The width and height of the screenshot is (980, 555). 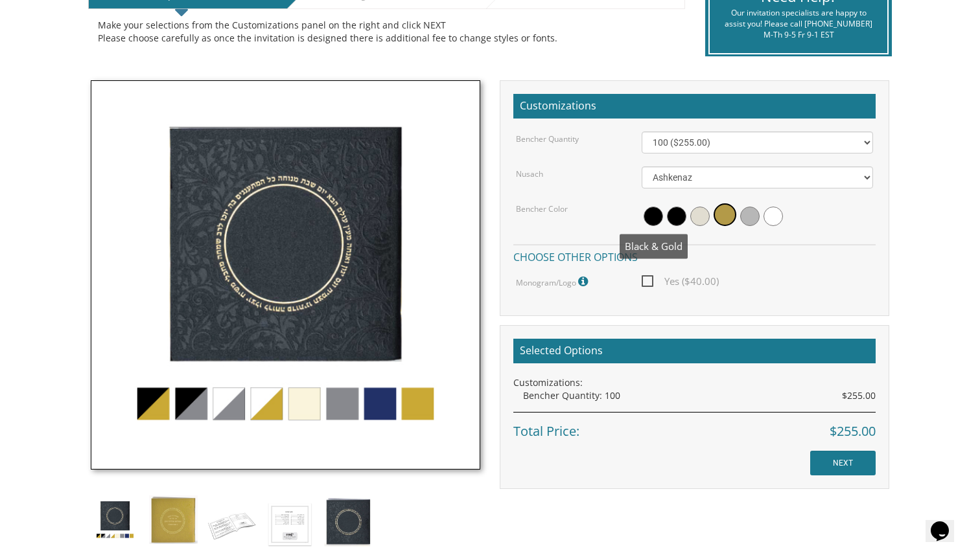 I want to click on h2: Customizations, so click(x=694, y=106).